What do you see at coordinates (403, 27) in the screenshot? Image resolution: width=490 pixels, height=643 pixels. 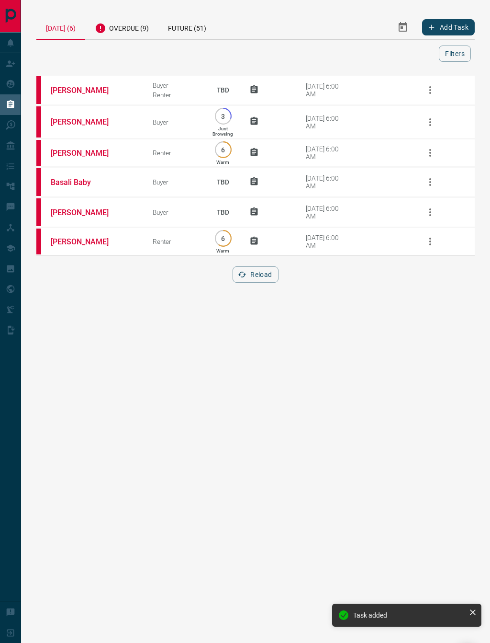 I see `button: Select Date Range` at bounding box center [403, 27].